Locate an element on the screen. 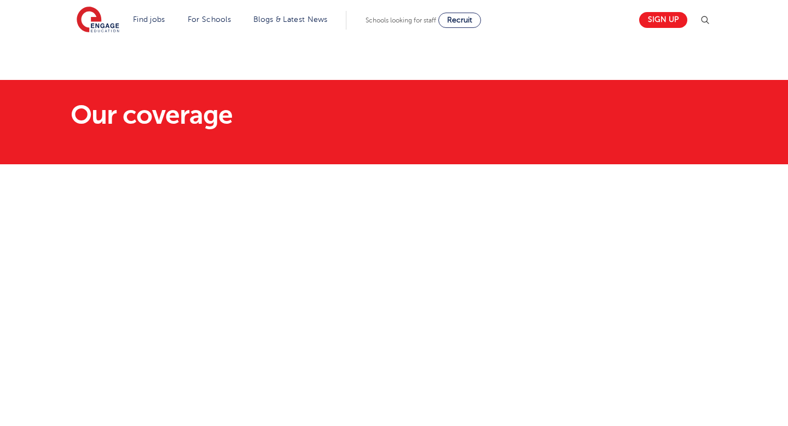 The image size is (788, 426). a: Recruit is located at coordinates (460, 20).